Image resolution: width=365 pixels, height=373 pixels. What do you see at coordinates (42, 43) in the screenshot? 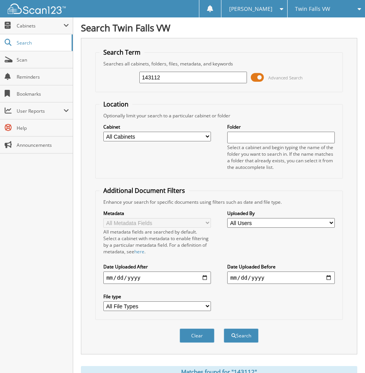
I see `span: Search` at bounding box center [42, 43].